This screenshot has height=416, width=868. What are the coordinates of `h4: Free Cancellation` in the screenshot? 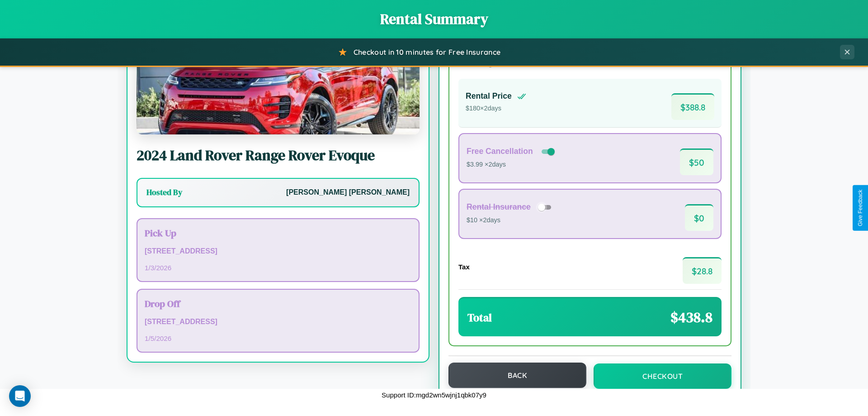 It's located at (500, 151).